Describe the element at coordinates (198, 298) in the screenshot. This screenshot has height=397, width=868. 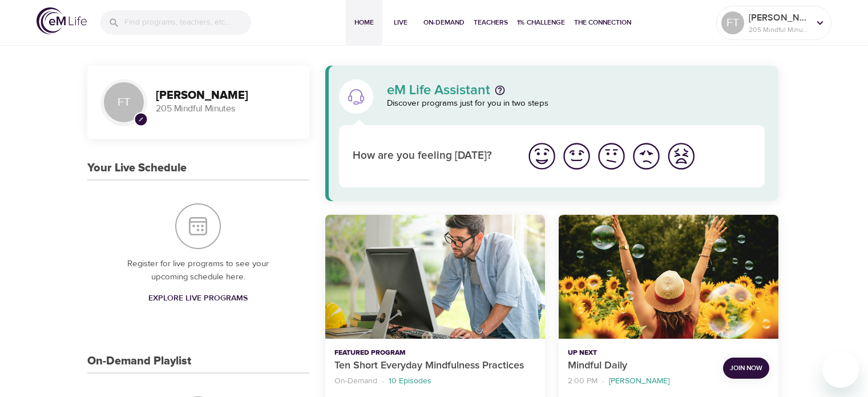
I see `a: Explore Live Programs` at that location.